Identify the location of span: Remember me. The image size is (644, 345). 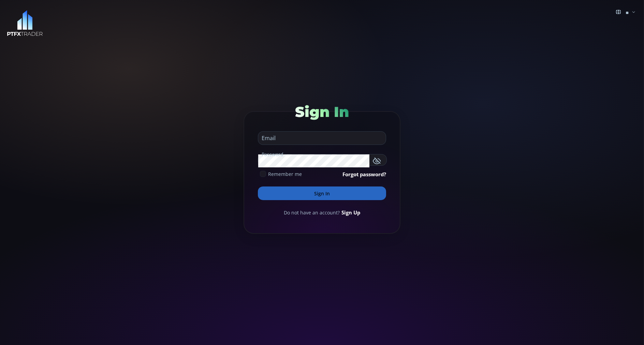
(285, 174).